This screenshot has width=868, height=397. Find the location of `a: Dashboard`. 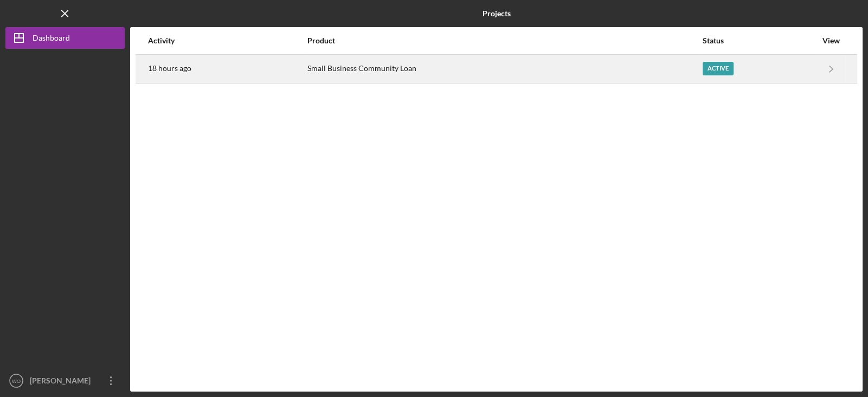

a: Dashboard is located at coordinates (65, 38).